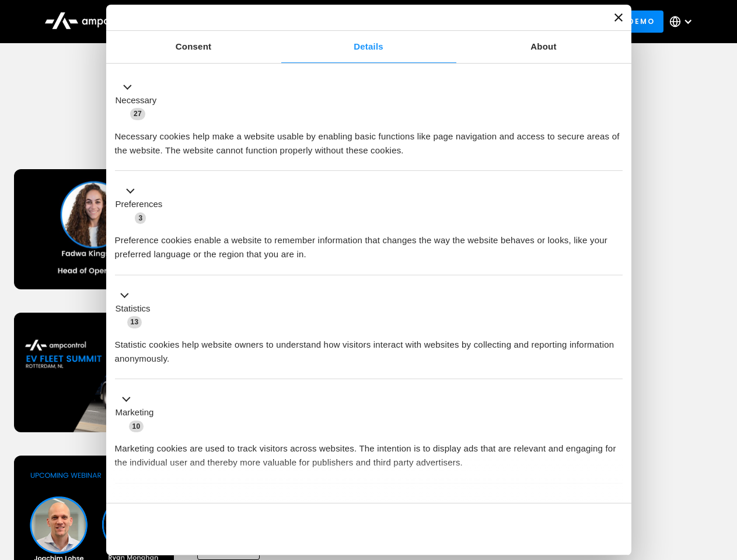 This screenshot has width=737, height=560. What do you see at coordinates (135, 322) in the screenshot?
I see `span: 13` at bounding box center [135, 322].